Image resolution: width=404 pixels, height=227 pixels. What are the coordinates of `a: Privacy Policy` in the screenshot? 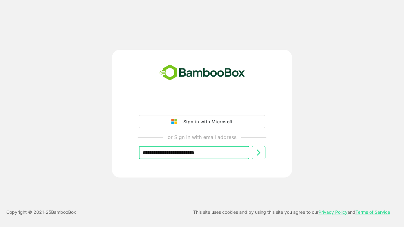 It's located at (333, 212).